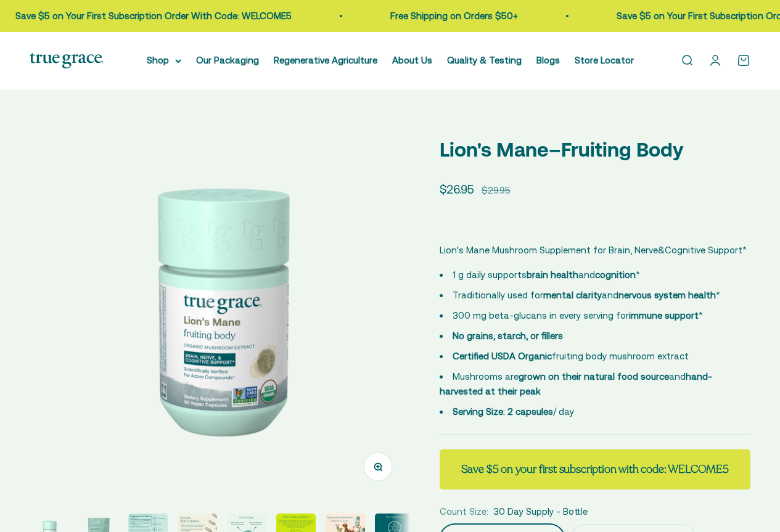  Describe the element at coordinates (412, 60) in the screenshot. I see `a: About Us` at that location.